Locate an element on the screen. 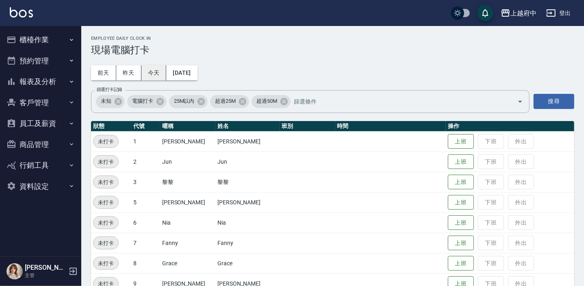 Image resolution: width=584 pixels, height=286 pixels. th: 代號 is located at coordinates (146, 126).